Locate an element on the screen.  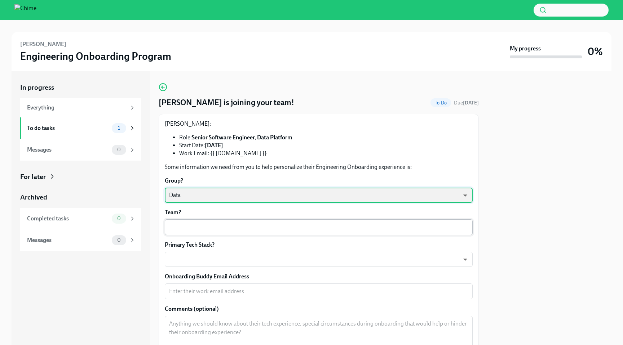
label: Onboarding Buddy Email Address is located at coordinates (319, 277).